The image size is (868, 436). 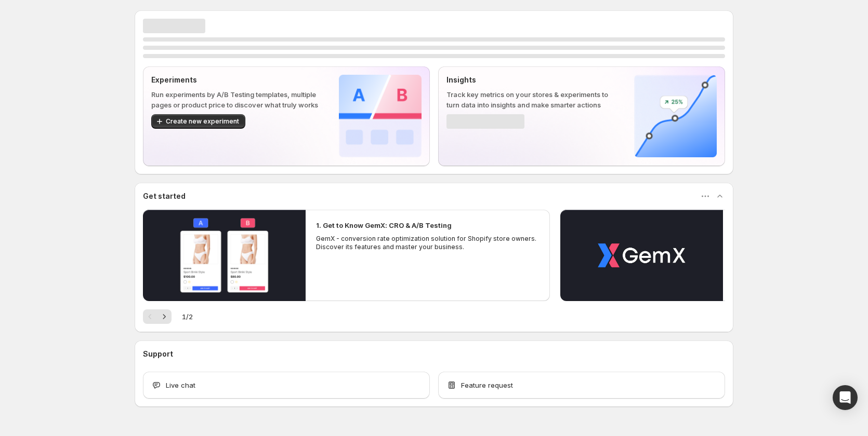 What do you see at coordinates (157, 317) in the screenshot?
I see `nav: Pagination` at bounding box center [157, 317].